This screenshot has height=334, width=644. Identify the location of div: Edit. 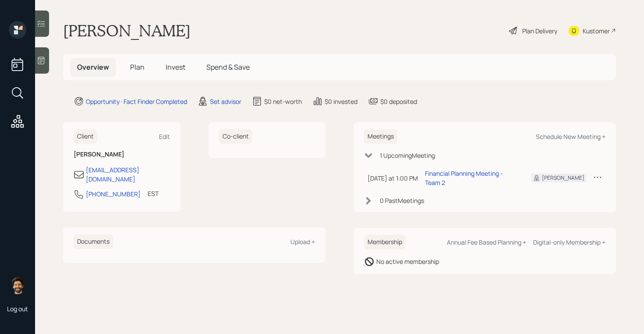
(164, 136).